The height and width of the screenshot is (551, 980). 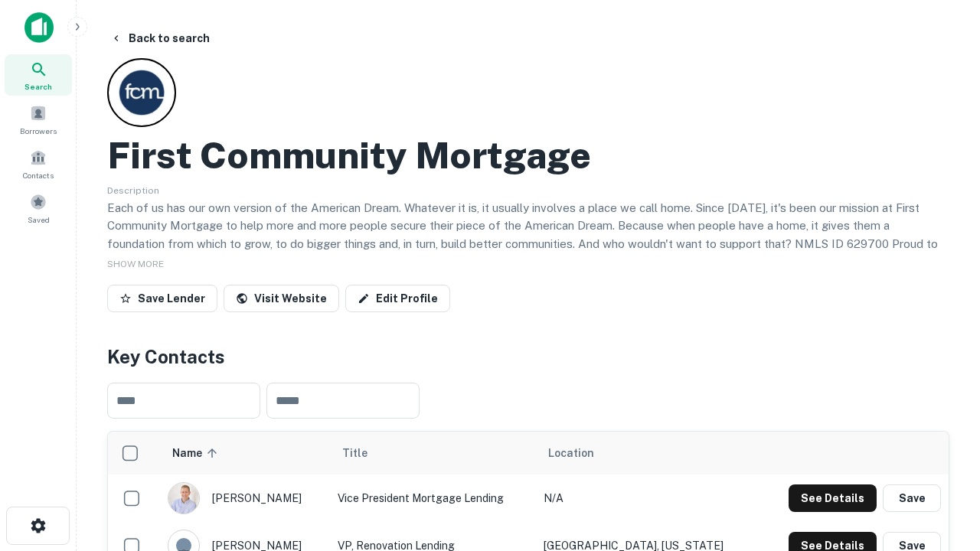 I want to click on button: Save, so click(x=911, y=498).